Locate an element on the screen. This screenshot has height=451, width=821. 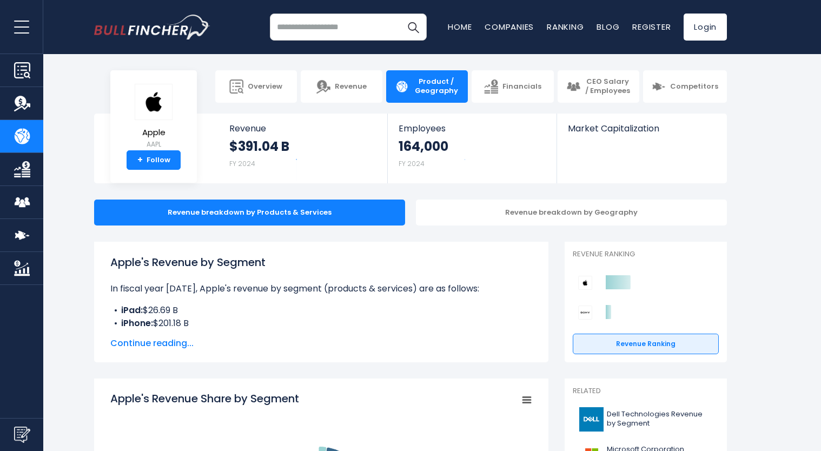
button: Search is located at coordinates (413, 27).